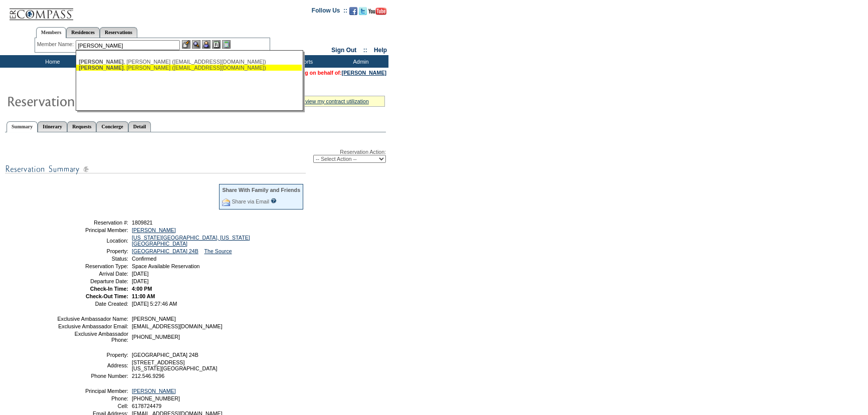  What do you see at coordinates (344, 50) in the screenshot?
I see `a: Sign Out` at bounding box center [344, 50].